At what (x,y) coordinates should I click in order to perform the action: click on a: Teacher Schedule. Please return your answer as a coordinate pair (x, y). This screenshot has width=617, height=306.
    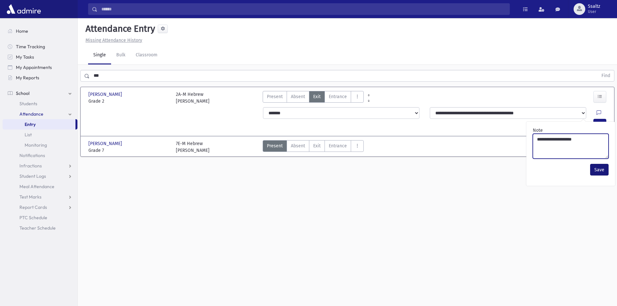
    Looking at the image, I should click on (40, 228).